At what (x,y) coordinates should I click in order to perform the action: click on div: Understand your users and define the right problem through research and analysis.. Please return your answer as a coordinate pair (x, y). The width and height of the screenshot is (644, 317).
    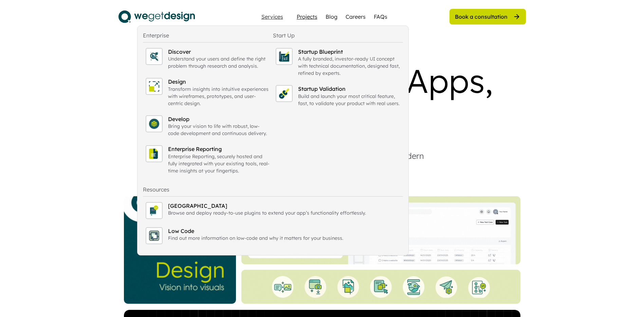
    Looking at the image, I should click on (219, 62).